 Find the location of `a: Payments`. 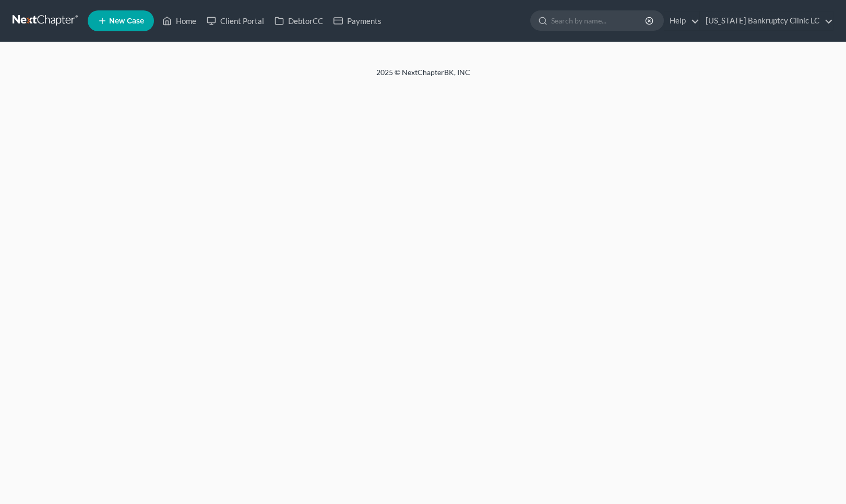

a: Payments is located at coordinates (358, 21).